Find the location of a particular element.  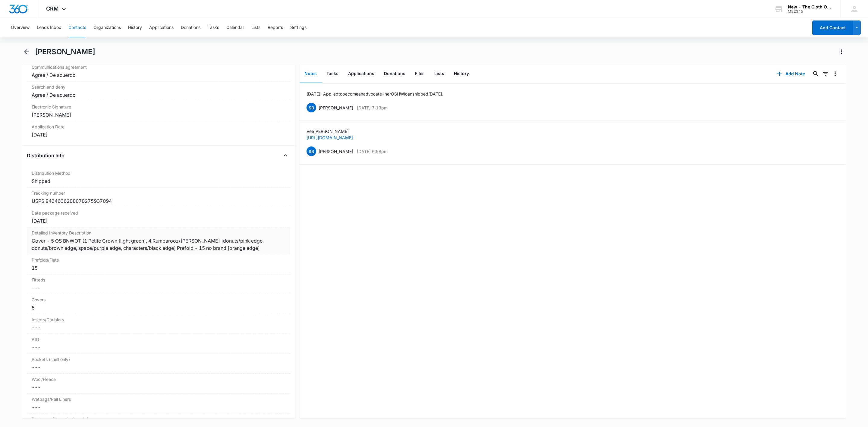

div: Wetbags/Pail Liners--- is located at coordinates (158, 403).